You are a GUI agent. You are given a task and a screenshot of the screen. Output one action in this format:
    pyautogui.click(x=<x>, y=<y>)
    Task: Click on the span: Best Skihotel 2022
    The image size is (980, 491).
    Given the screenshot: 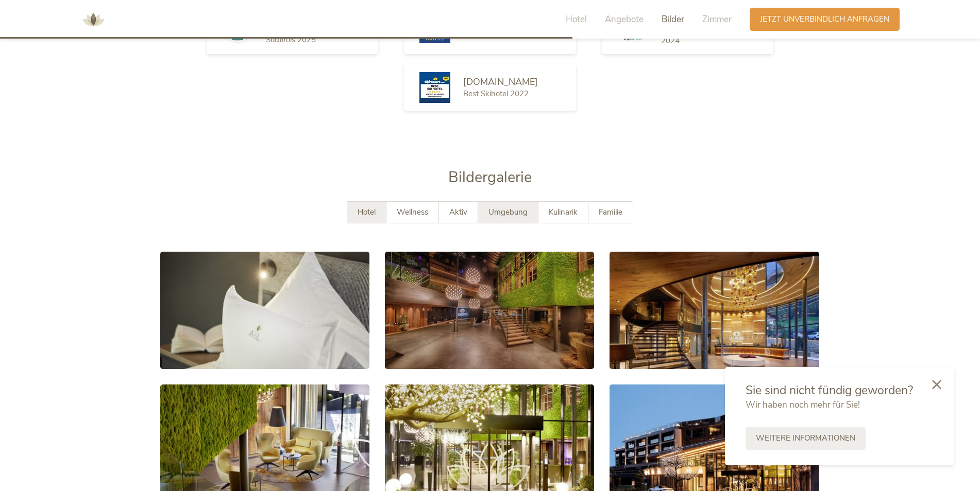 What is the action you would take?
    pyautogui.click(x=496, y=94)
    